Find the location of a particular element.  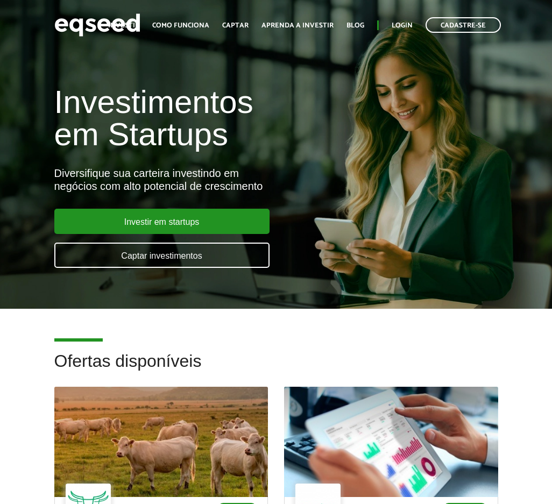

a: Login is located at coordinates (402, 25).